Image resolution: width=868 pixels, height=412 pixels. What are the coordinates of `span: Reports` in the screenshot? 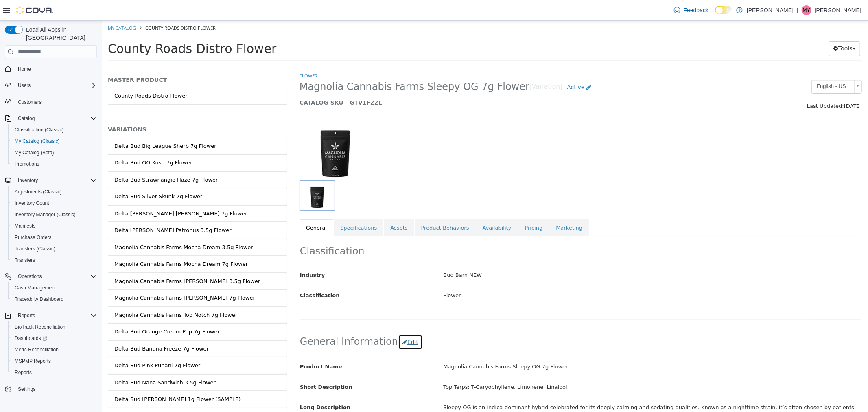 It's located at (24, 373).